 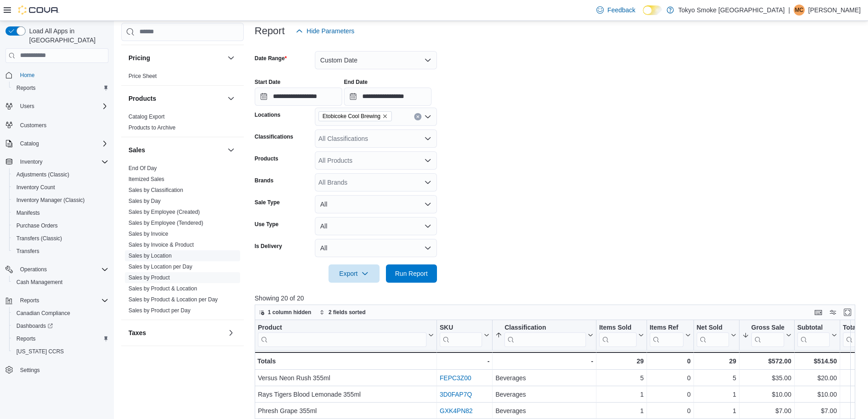 I want to click on a: Inventory Count, so click(x=36, y=187).